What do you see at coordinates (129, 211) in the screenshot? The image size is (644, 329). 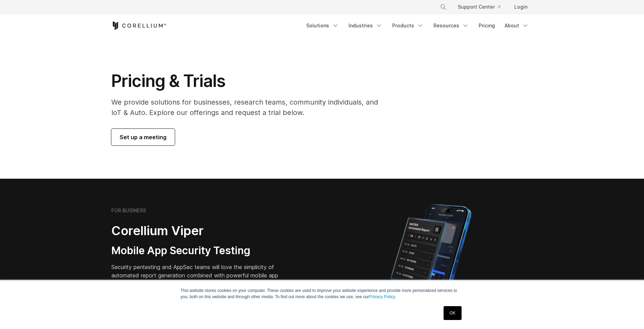 I see `h6: FOR BUSINESS` at bounding box center [129, 211].